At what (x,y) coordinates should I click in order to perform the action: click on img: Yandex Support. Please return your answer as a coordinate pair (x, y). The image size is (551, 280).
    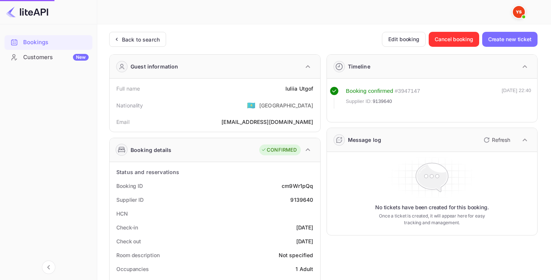
    Looking at the image, I should click on (519, 12).